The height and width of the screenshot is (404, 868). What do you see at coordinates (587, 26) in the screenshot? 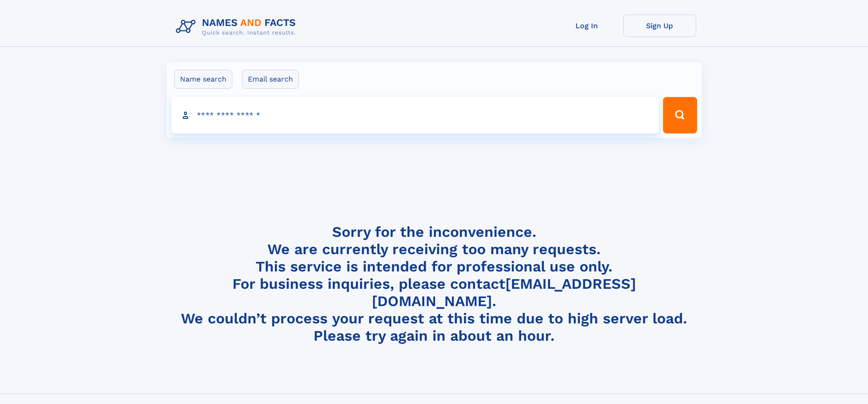
I see `a: Log In` at bounding box center [587, 26].